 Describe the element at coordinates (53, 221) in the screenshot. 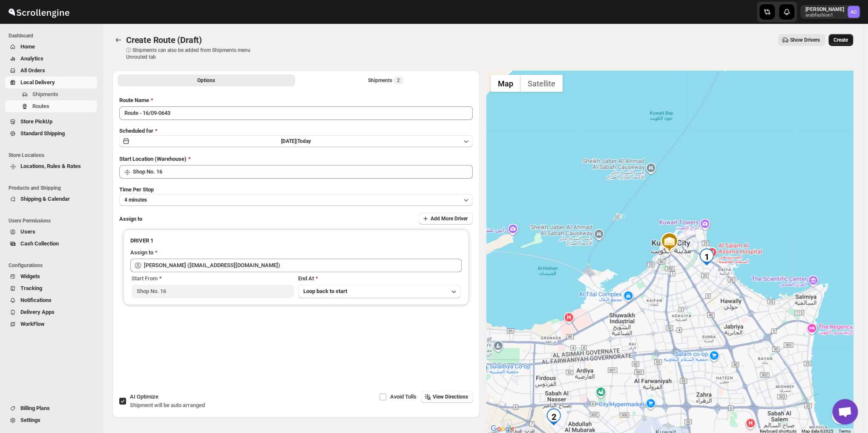

I see `span: Users Permissions` at that location.